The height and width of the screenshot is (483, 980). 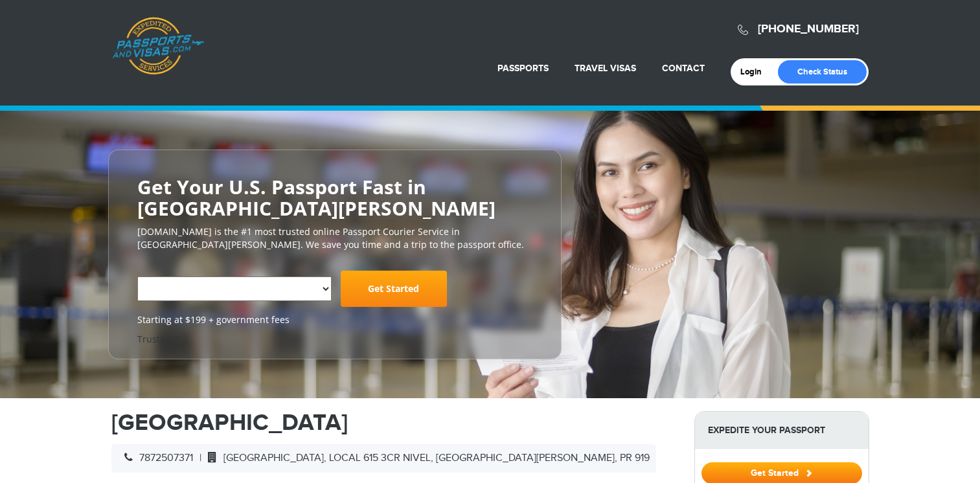 What do you see at coordinates (782, 430) in the screenshot?
I see `strong: Expedite Your Passport` at bounding box center [782, 430].